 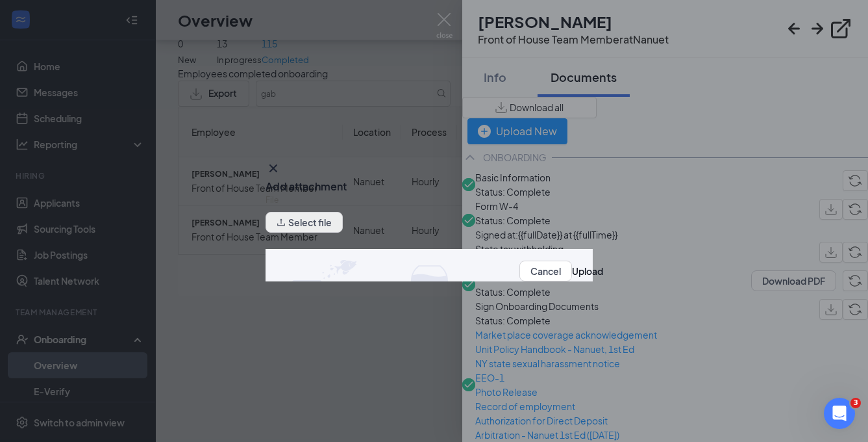 I want to click on button: Close, so click(x=273, y=169).